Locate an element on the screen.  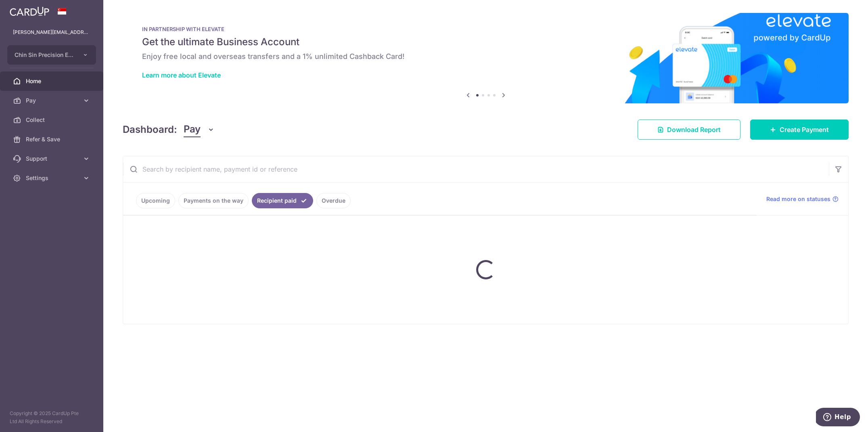
a: Recipient paid is located at coordinates (282, 201).